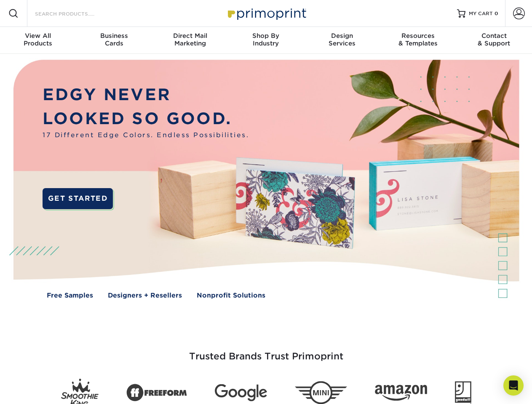  What do you see at coordinates (494, 41) in the screenshot?
I see `a: Contact& Support` at bounding box center [494, 41].